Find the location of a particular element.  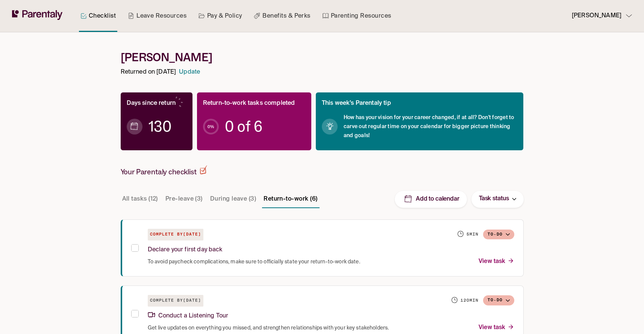

button: All tasks (12) is located at coordinates (140, 199).